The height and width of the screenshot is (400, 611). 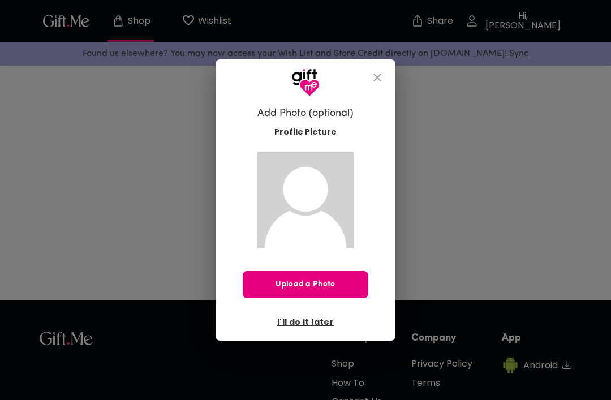 What do you see at coordinates (306, 114) in the screenshot?
I see `h6: Add Photo (optional)` at bounding box center [306, 114].